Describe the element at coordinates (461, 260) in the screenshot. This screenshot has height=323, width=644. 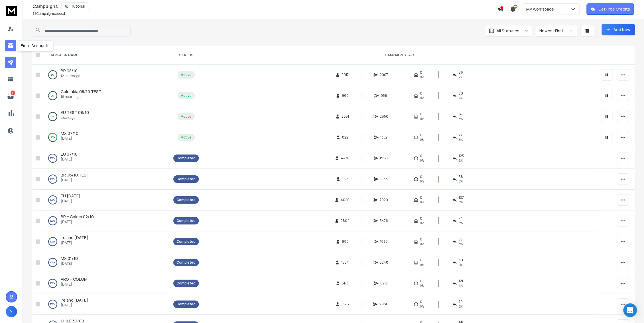
I see `span: 30` at that location.